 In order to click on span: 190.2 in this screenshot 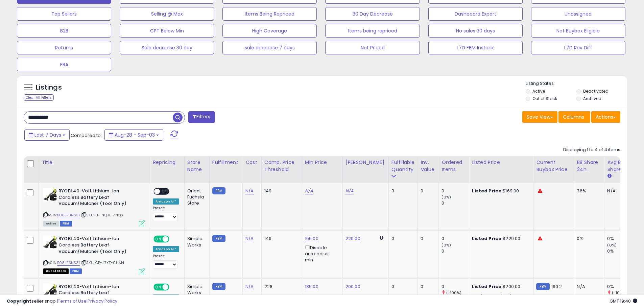, I will do `click(557, 286)`.